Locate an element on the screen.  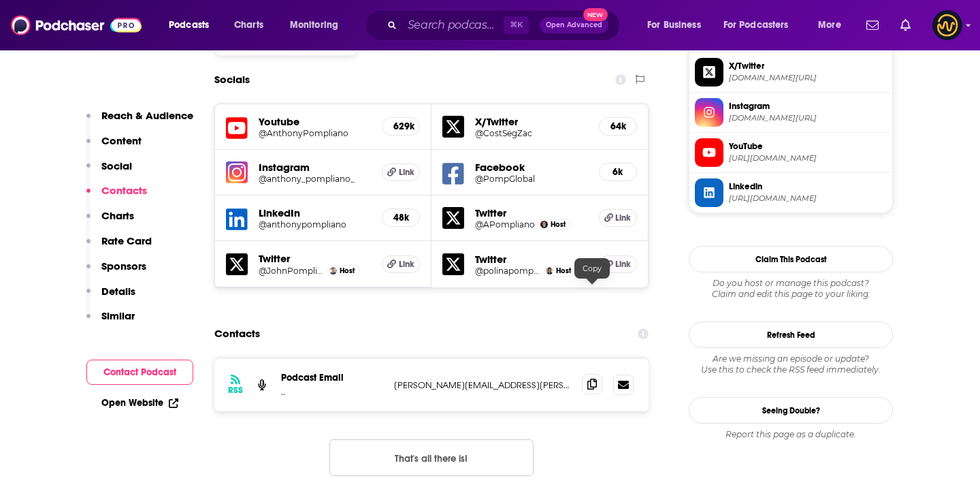
h3: RSS is located at coordinates (235, 390).